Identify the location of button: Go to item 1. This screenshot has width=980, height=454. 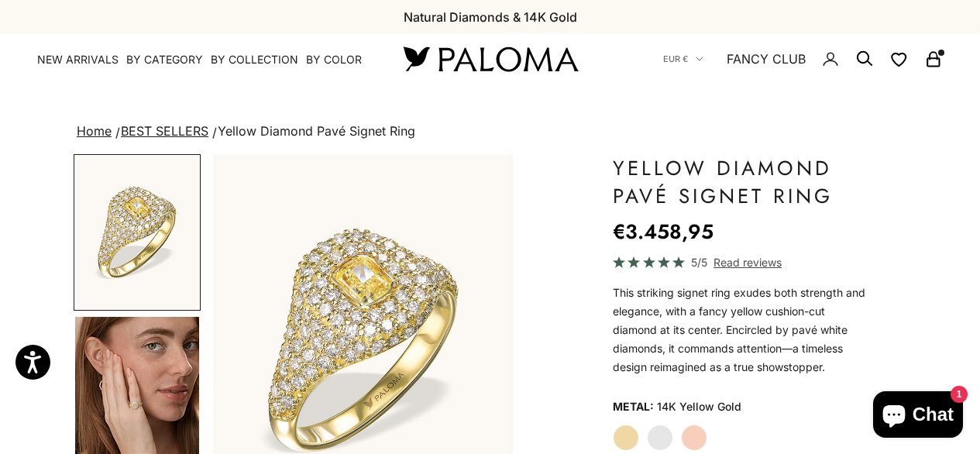
(137, 233).